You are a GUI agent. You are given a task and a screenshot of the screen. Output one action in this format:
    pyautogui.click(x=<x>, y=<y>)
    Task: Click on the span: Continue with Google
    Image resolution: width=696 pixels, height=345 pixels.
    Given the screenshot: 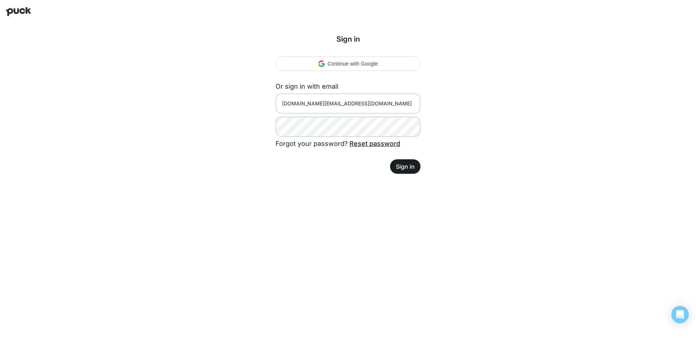 What is the action you would take?
    pyautogui.click(x=353, y=64)
    